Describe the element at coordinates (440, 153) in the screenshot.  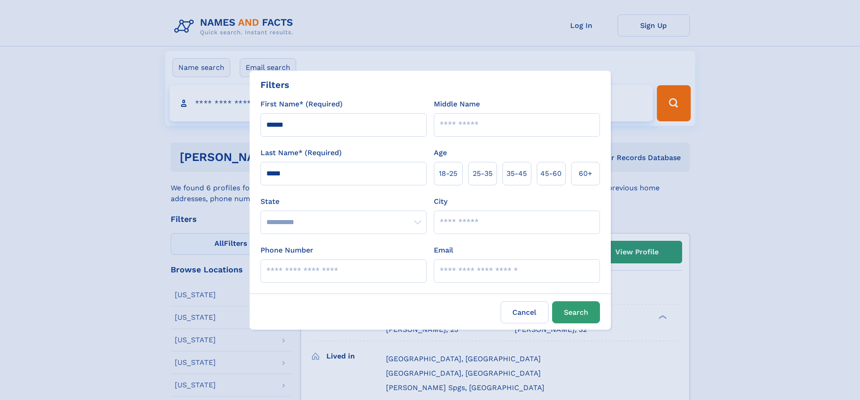
I see `label: Age` at that location.